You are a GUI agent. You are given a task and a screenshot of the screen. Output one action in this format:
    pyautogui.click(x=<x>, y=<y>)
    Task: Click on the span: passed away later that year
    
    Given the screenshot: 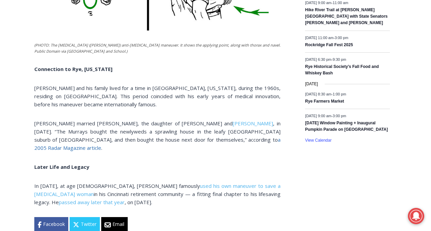 What is the action you would take?
    pyautogui.click(x=92, y=202)
    